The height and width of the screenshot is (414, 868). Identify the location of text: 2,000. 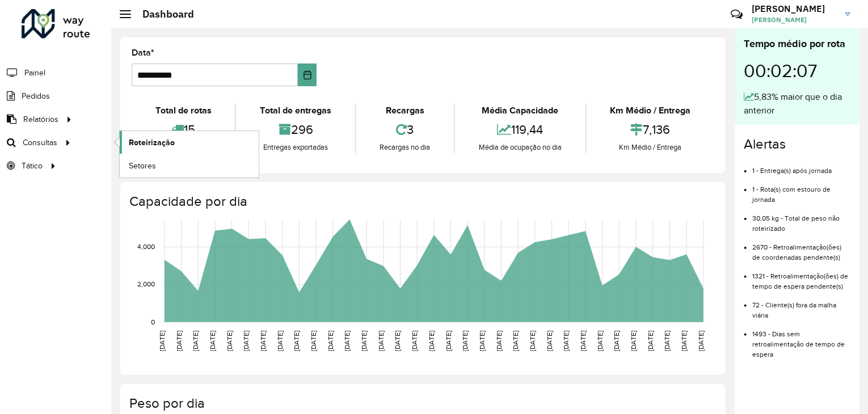
(146, 284).